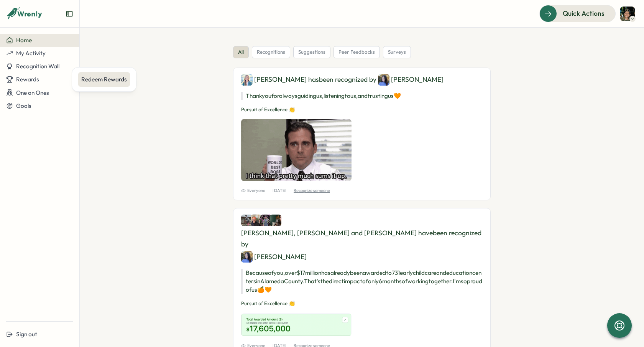 Image resolution: width=644 pixels, height=347 pixels. What do you see at coordinates (276, 220) in the screenshot?
I see `img: Justin Caovan` at bounding box center [276, 220].